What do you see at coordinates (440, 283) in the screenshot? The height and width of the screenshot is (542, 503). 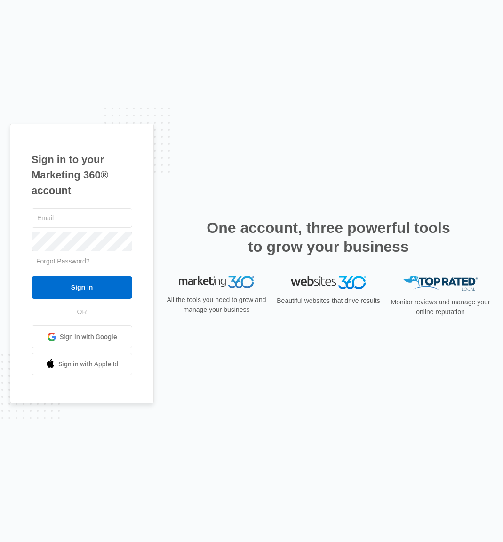 I see `img: Top Rated Local` at bounding box center [440, 283].